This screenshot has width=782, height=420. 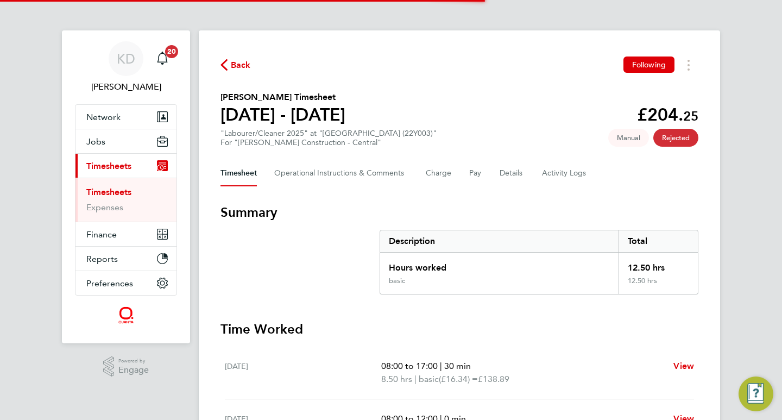 What do you see at coordinates (684, 366) in the screenshot?
I see `a: View` at bounding box center [684, 366].